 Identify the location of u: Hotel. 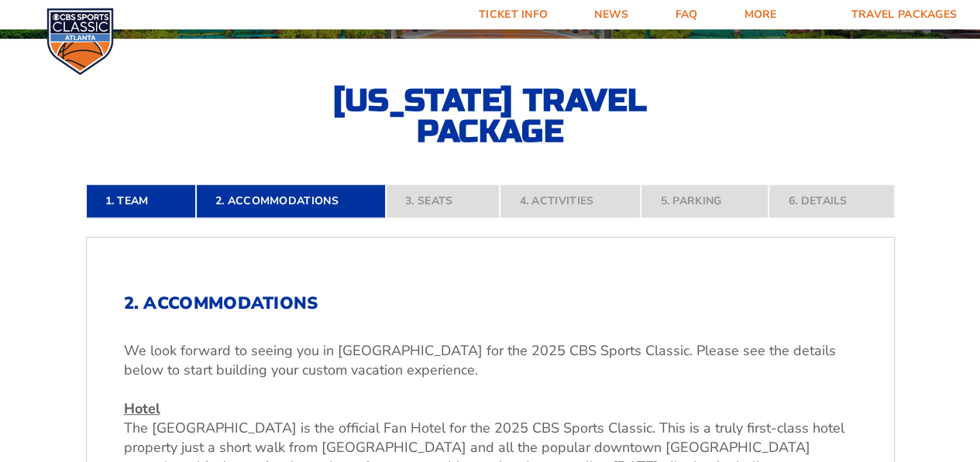
(142, 408).